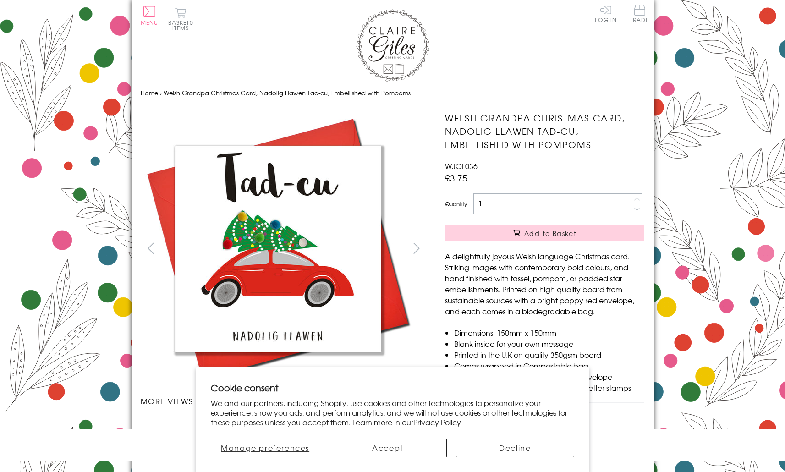  What do you see at coordinates (149, 93) in the screenshot?
I see `a: Home` at bounding box center [149, 93].